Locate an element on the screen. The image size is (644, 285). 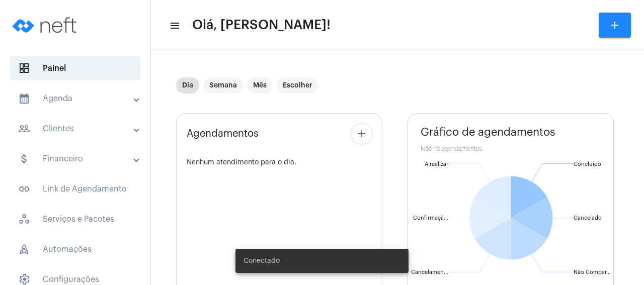
text: Não Compar... is located at coordinates (592, 272).